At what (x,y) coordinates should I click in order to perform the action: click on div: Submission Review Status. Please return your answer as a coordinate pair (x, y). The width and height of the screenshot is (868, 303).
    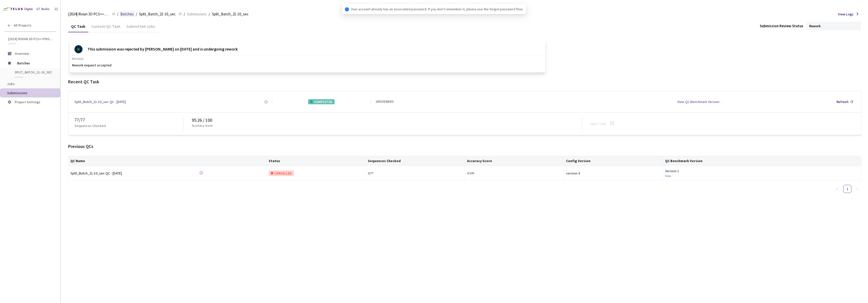
    Looking at the image, I should click on (782, 26).